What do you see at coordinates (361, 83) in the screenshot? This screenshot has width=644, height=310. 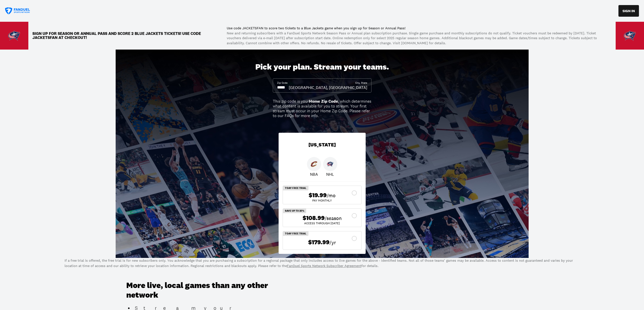 I see `div: City, State` at bounding box center [361, 83].